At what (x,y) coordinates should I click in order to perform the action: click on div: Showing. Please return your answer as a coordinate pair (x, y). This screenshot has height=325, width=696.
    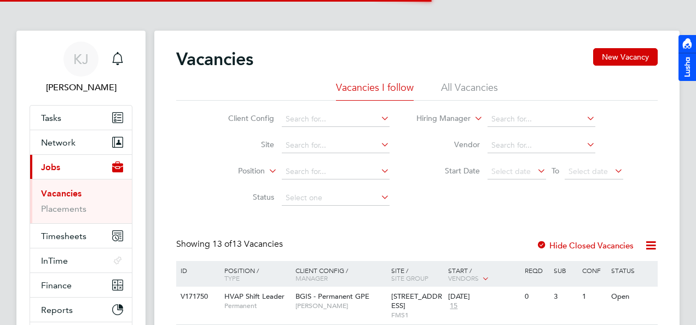
    Looking at the image, I should click on (230, 244).